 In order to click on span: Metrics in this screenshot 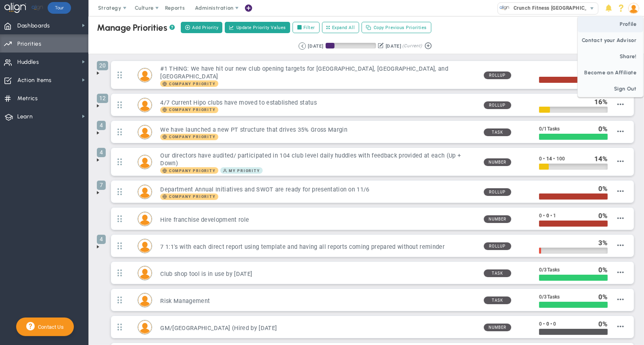, I will do `click(27, 98)`.